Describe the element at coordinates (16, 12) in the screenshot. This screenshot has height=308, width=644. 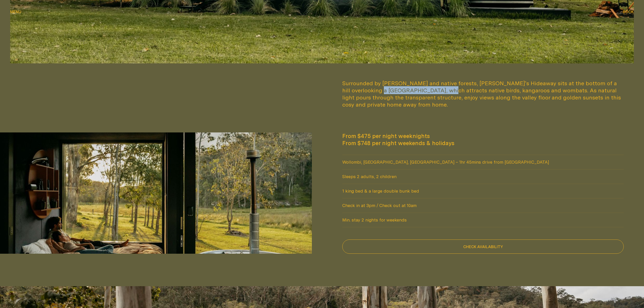
I see `span: Menu` at that location.